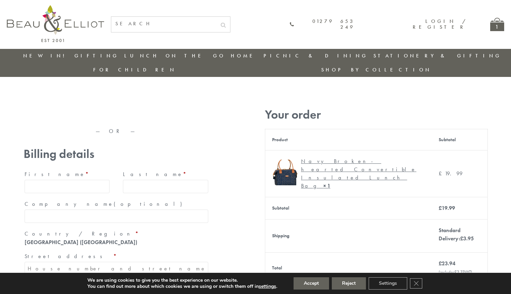 The height and width of the screenshot is (294, 511). I want to click on a: Login / Register, so click(440, 24).